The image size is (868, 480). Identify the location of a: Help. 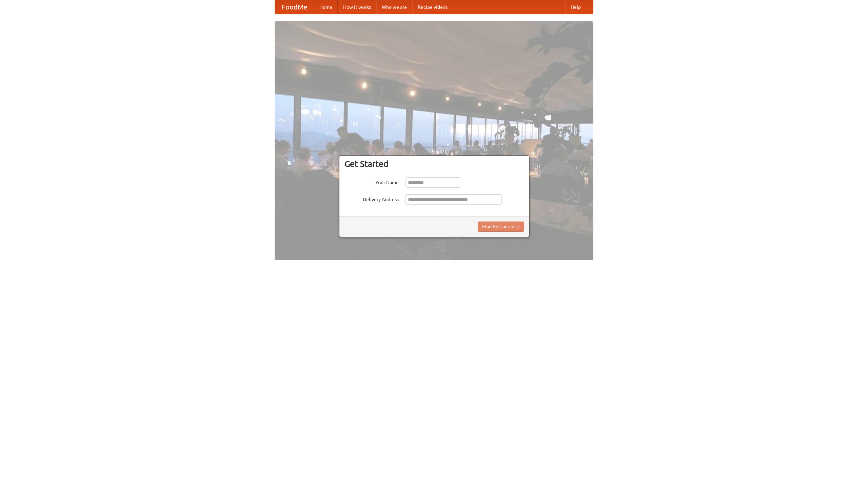
(576, 7).